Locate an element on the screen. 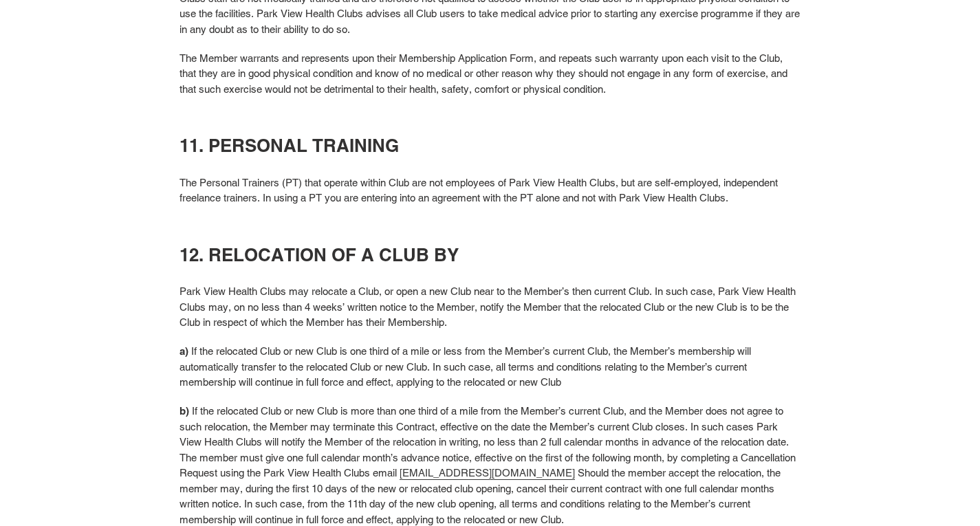 Image resolution: width=980 pixels, height=526 pixels. p: If the relocated Club or new Club is one third of a mile or less from the Member’s current Club, ... is located at coordinates (490, 367).